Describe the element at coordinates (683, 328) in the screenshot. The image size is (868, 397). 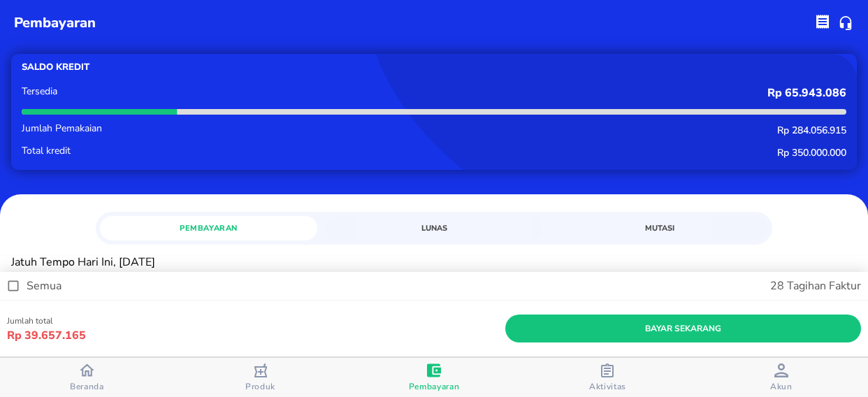
I see `button: bayar sekarang` at that location.